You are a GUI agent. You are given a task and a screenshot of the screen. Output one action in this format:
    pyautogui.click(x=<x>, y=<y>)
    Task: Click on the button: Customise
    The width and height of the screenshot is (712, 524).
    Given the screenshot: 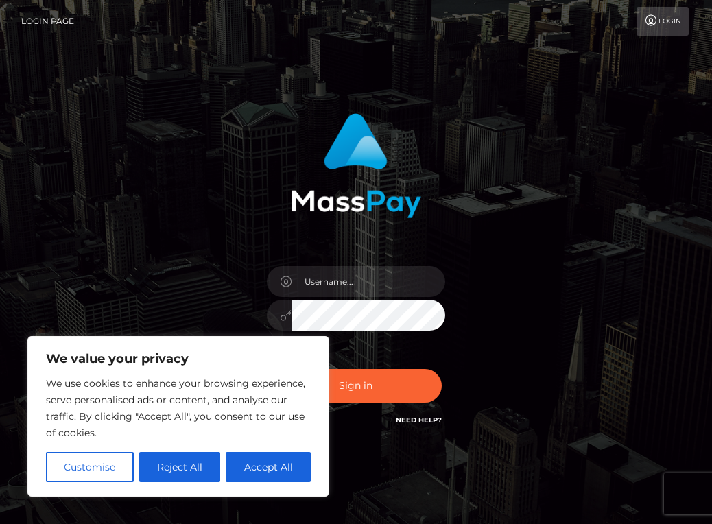 What is the action you would take?
    pyautogui.click(x=90, y=467)
    